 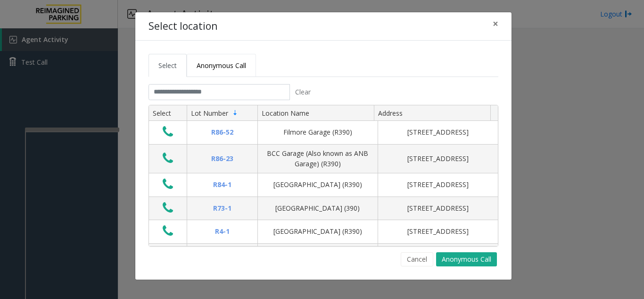 I want to click on button: Clear, so click(x=303, y=92).